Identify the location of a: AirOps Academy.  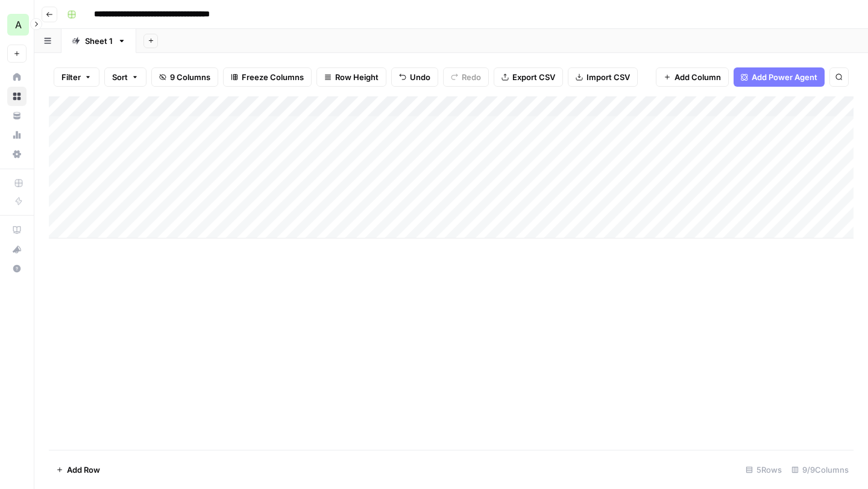
(17, 230).